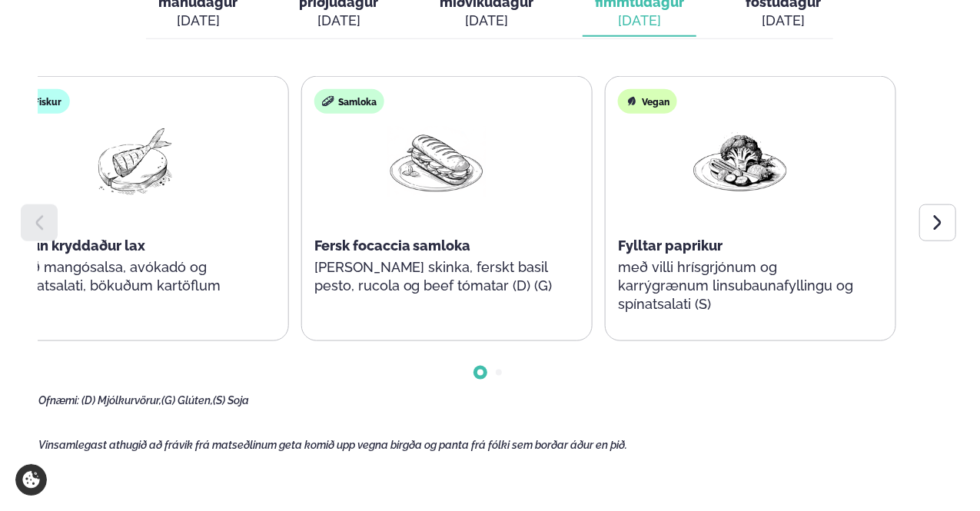 This screenshot has height=511, width=980. Describe the element at coordinates (671, 245) in the screenshot. I see `span: Fylltar paprikur` at that location.